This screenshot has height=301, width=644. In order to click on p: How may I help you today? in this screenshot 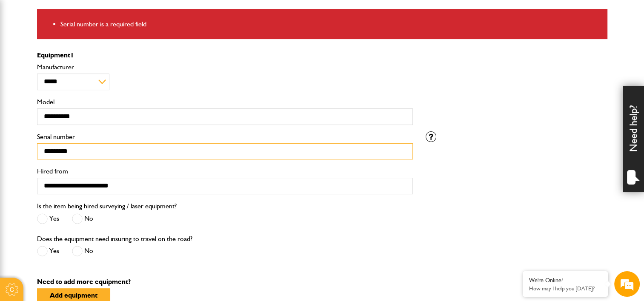, I will do `click(565, 289)`.